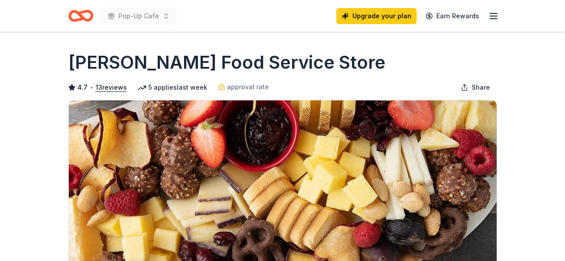 The width and height of the screenshot is (565, 261). What do you see at coordinates (138, 16) in the screenshot?
I see `span: Pop-Up Cafe` at bounding box center [138, 16].